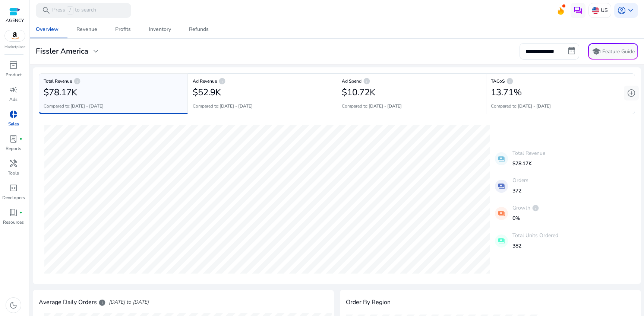 This screenshot has height=316, width=644. What do you see at coordinates (13, 222) in the screenshot?
I see `p: Resources` at bounding box center [13, 222].